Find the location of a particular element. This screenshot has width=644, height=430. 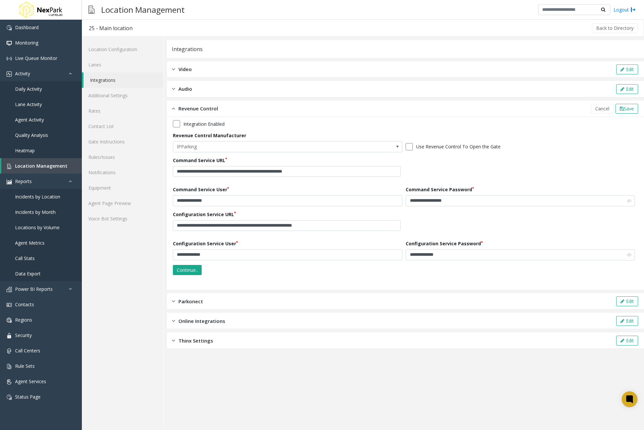

span: Incidents by Location is located at coordinates (38, 197).